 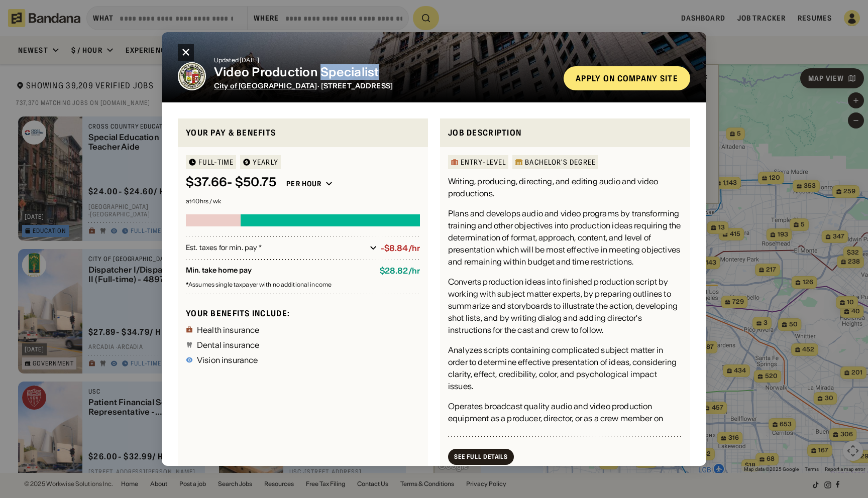 I want to click on div: Job Description, so click(x=565, y=133).